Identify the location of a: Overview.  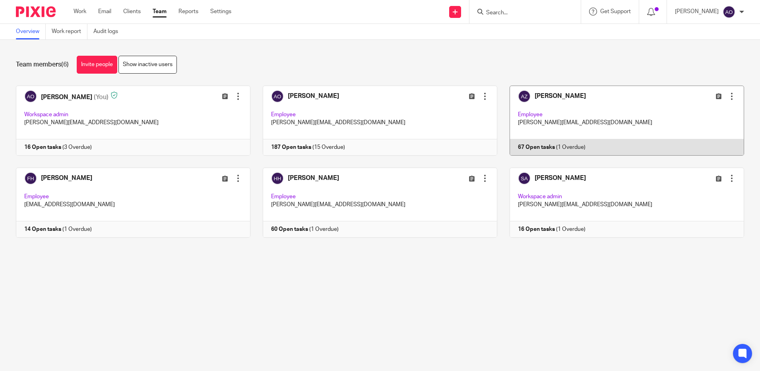
(31, 31).